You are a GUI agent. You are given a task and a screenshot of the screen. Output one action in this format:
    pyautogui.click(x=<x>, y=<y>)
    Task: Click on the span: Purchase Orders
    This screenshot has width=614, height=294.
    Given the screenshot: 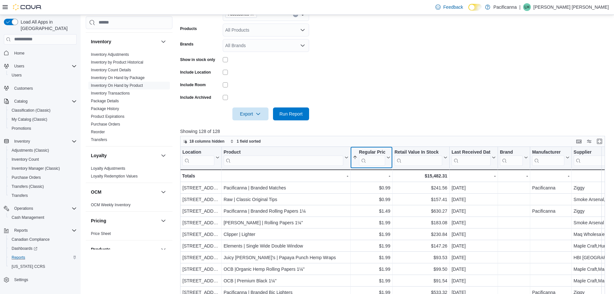 What is the action you would take?
    pyautogui.click(x=105, y=124)
    